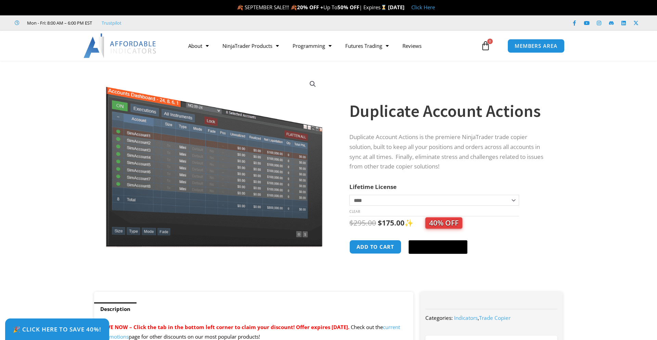 This screenshot has width=657, height=340. What do you see at coordinates (115, 309) in the screenshot?
I see `a: Description` at bounding box center [115, 309].